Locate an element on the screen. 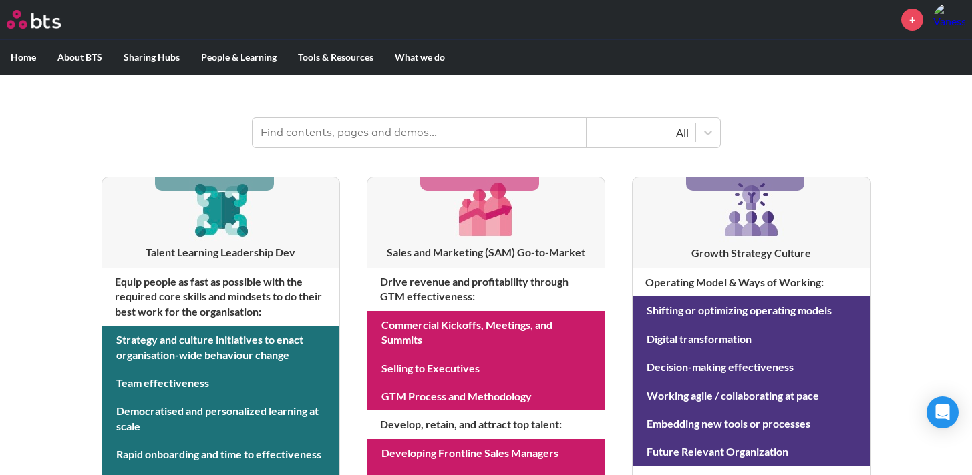  a: Profile is located at coordinates (949, 19).